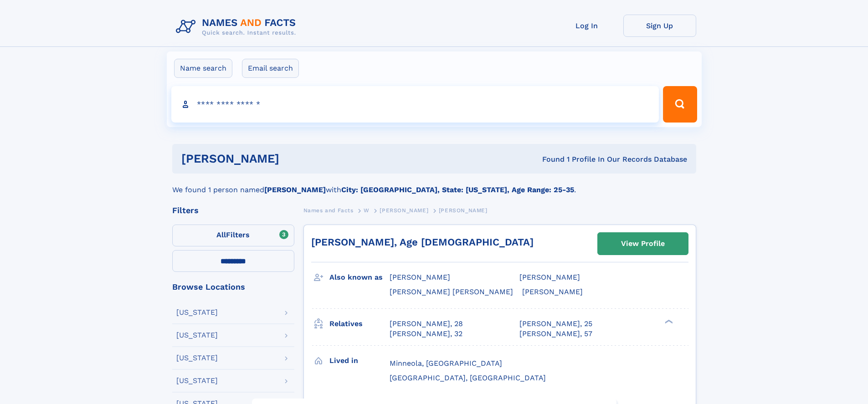 Image resolution: width=868 pixels, height=404 pixels. I want to click on label: Name search, so click(203, 68).